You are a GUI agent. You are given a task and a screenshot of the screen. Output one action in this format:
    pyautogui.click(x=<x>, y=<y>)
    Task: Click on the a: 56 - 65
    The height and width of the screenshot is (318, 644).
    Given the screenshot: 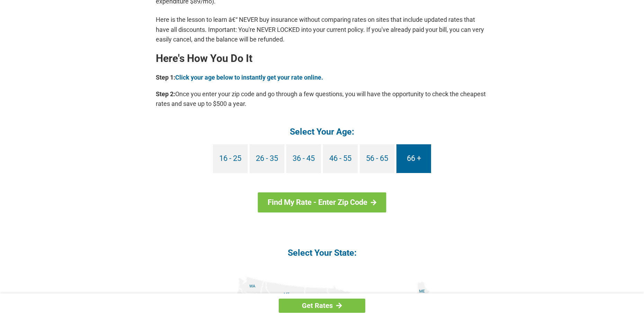 What is the action you would take?
    pyautogui.click(x=377, y=159)
    